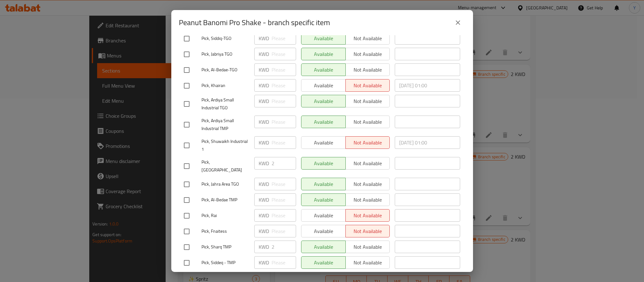 The width and height of the screenshot is (644, 282). What do you see at coordinates (226, 39) in the screenshot?
I see `span: Pick, Siddiq-TGO` at bounding box center [226, 39].